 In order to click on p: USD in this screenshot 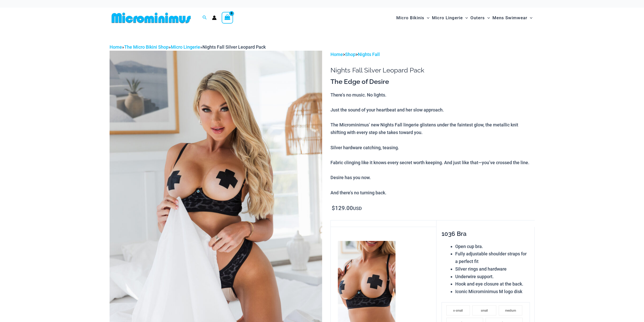, I will do `click(433, 208)`.